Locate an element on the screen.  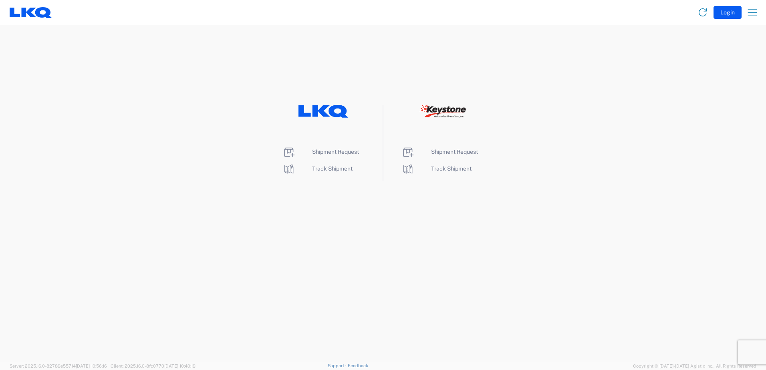
a: Feedback is located at coordinates (358, 366).